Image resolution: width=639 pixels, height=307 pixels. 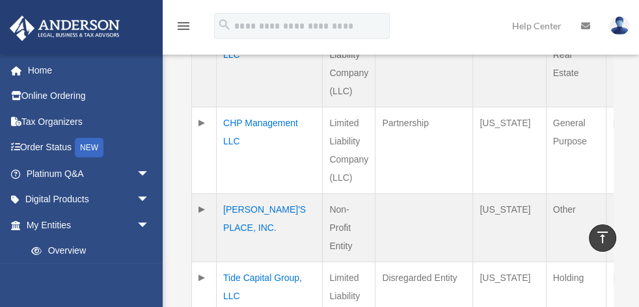 What do you see at coordinates (620, 25) in the screenshot?
I see `img: User Pic` at bounding box center [620, 25].